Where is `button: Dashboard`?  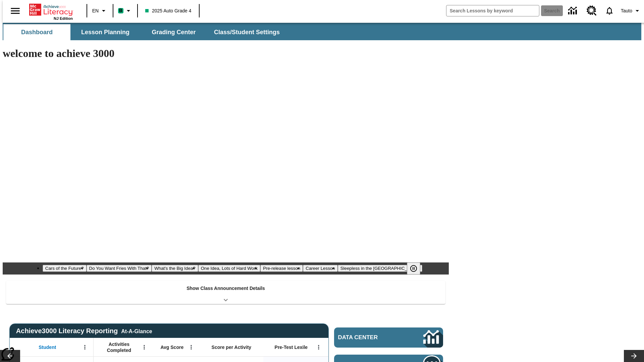 button: Dashboard is located at coordinates (37, 32).